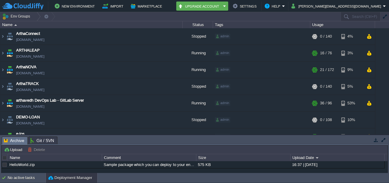 This screenshot has height=183, width=389. I want to click on div: 6%, so click(351, 137).